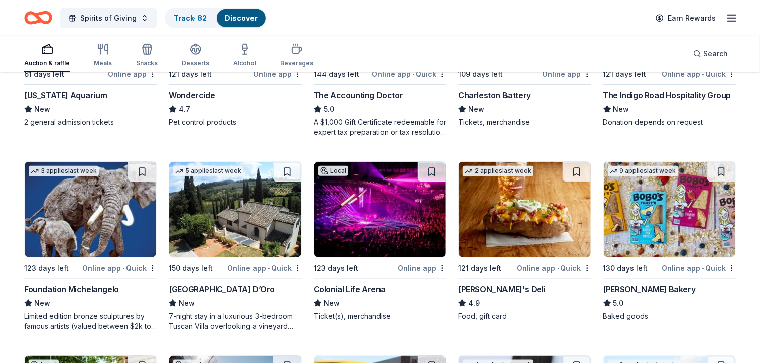 The image size is (760, 363). Describe the element at coordinates (350, 289) in the screenshot. I see `div: Colonial Life Arena` at that location.